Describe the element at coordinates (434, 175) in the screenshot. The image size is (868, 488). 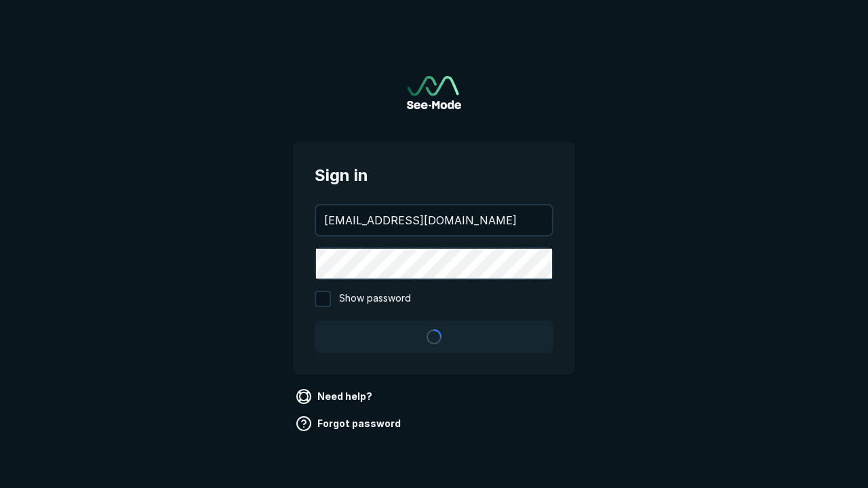
I see `span: Sign in` at that location.